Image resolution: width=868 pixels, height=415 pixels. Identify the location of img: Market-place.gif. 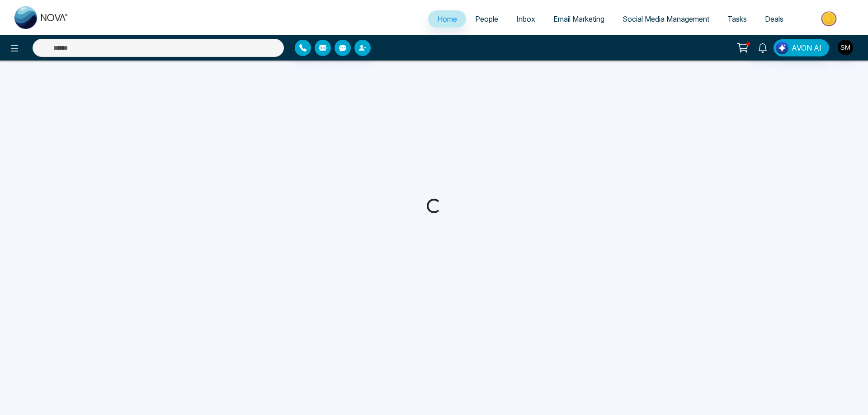
(830, 19).